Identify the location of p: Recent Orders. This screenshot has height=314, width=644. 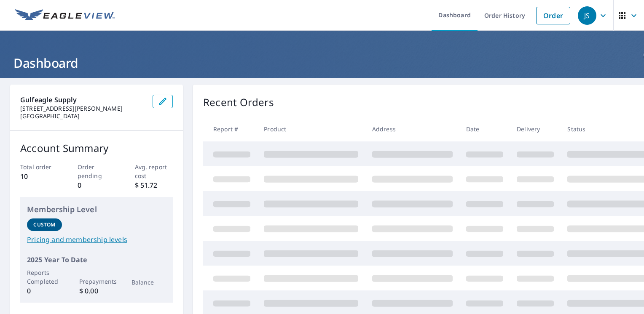
(239, 102).